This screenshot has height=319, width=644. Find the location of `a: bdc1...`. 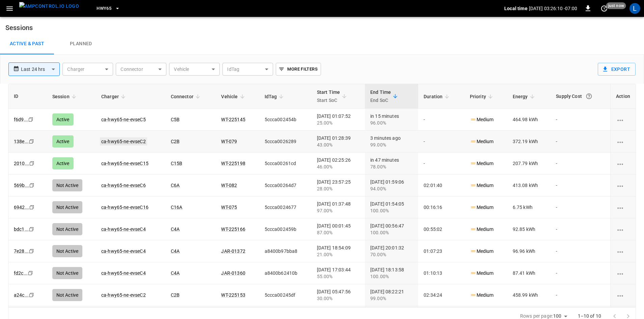

a: bdc1... is located at coordinates (21, 229).